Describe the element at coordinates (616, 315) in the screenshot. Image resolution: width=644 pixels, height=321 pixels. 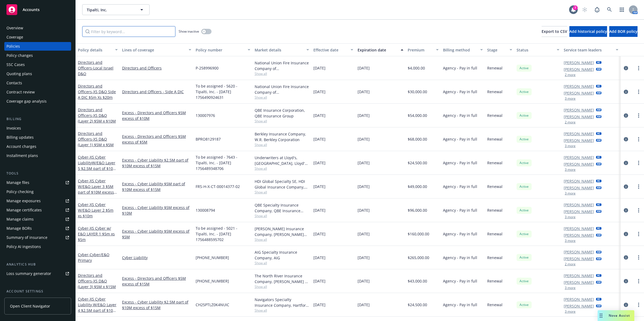
I see `button: Nova Assist` at that location.